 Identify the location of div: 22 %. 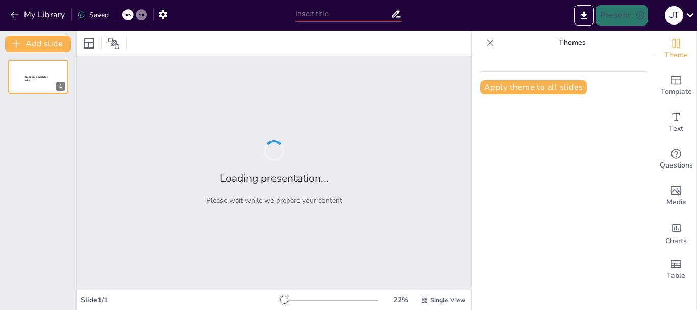
(400, 299).